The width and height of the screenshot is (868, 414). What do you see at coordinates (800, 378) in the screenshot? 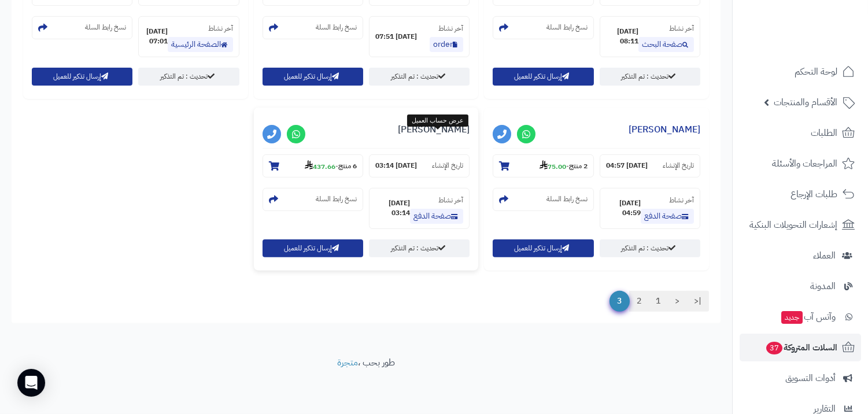
I see `a: أدوات التسويق` at bounding box center [800, 378].